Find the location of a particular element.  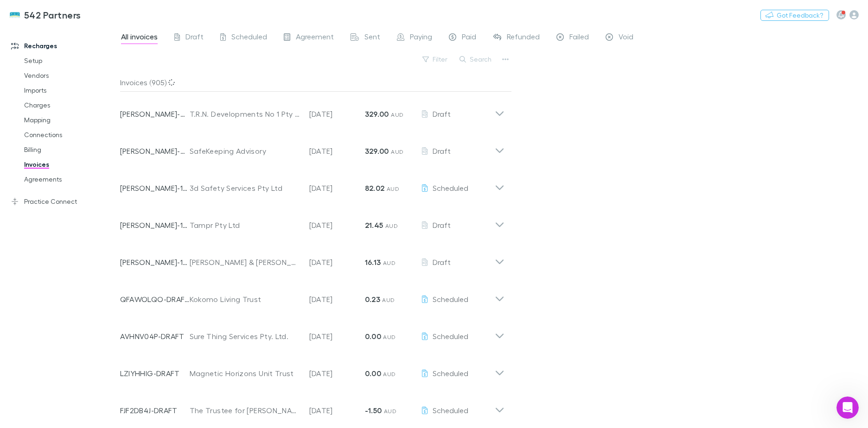

a: Invoices is located at coordinates (70, 165).